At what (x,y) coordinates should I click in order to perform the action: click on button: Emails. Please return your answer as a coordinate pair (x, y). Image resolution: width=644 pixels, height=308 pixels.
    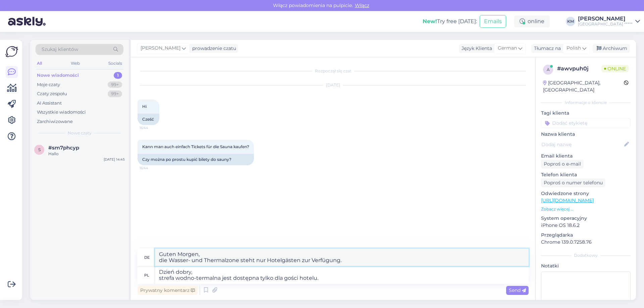
    Looking at the image, I should click on (493, 21).